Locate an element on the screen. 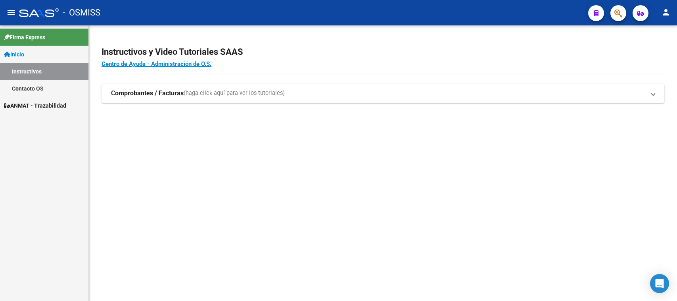 The image size is (677, 301). span: Inicio is located at coordinates (14, 54).